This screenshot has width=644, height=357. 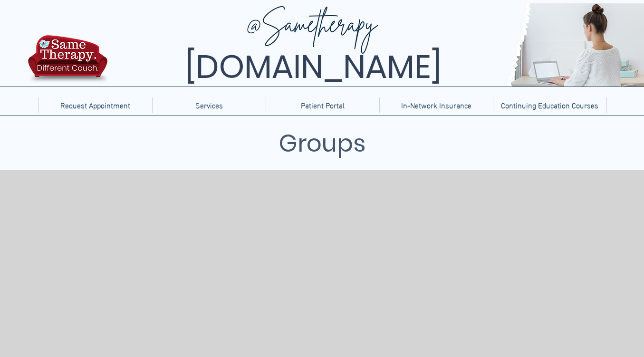 I want to click on p: In-Network Insurance, so click(x=436, y=105).